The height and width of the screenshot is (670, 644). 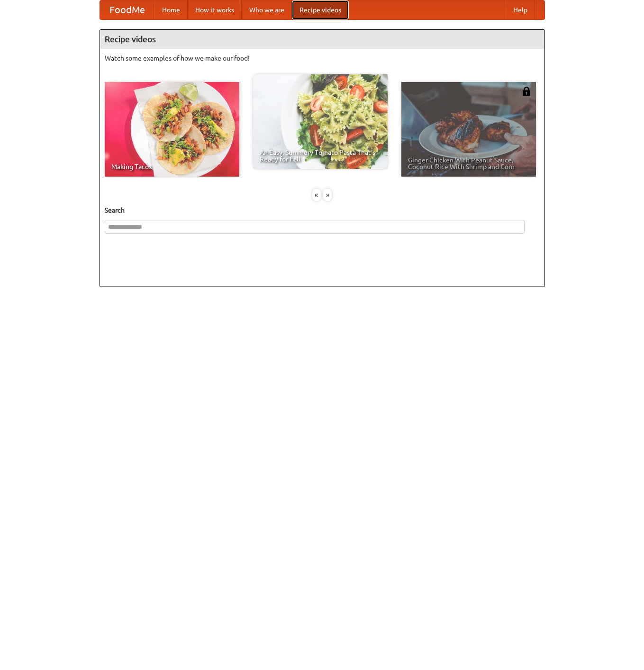 I want to click on h4: Recipe videos, so click(x=323, y=39).